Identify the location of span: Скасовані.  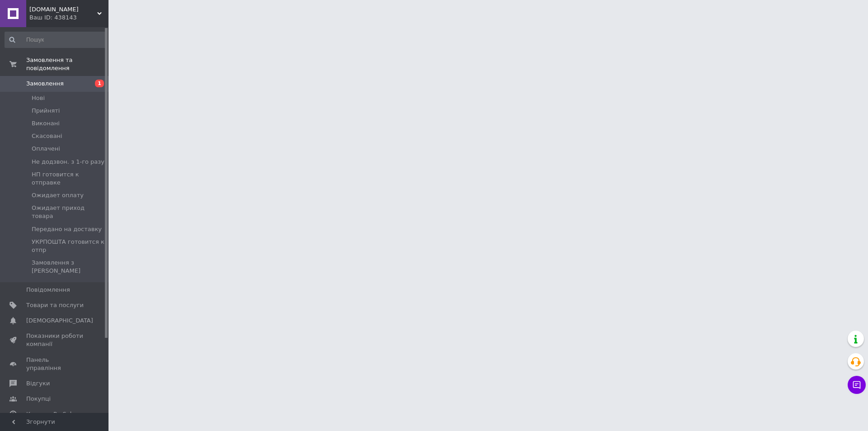
(47, 137).